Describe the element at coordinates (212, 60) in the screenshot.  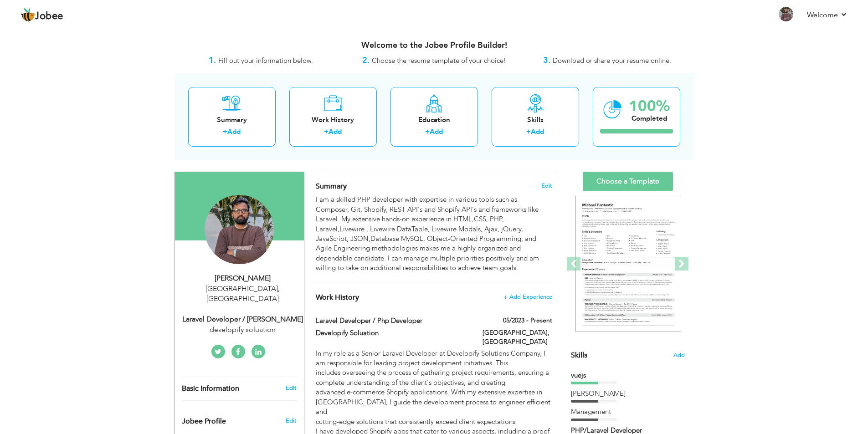
I see `strong: 1.` at that location.